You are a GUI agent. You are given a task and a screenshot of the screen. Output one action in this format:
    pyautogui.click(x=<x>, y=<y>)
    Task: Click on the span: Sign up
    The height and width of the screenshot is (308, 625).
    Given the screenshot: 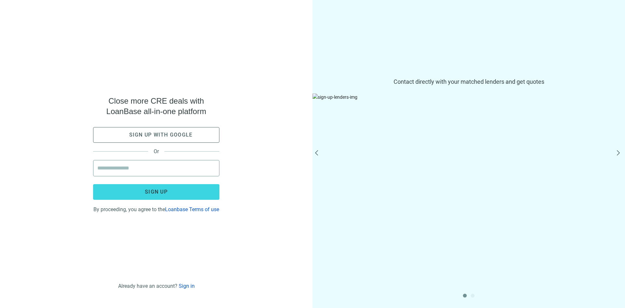 What is the action you would take?
    pyautogui.click(x=156, y=191)
    